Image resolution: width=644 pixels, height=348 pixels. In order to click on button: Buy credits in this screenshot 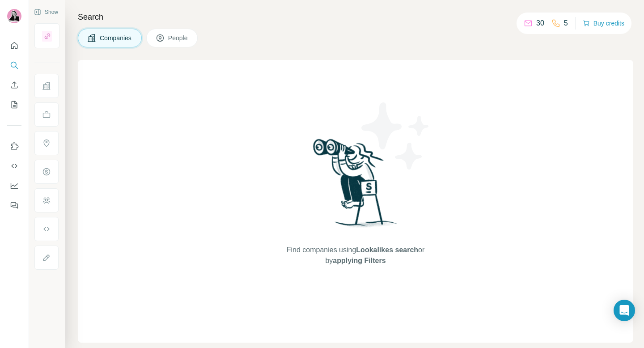, I will do `click(603, 23)`.